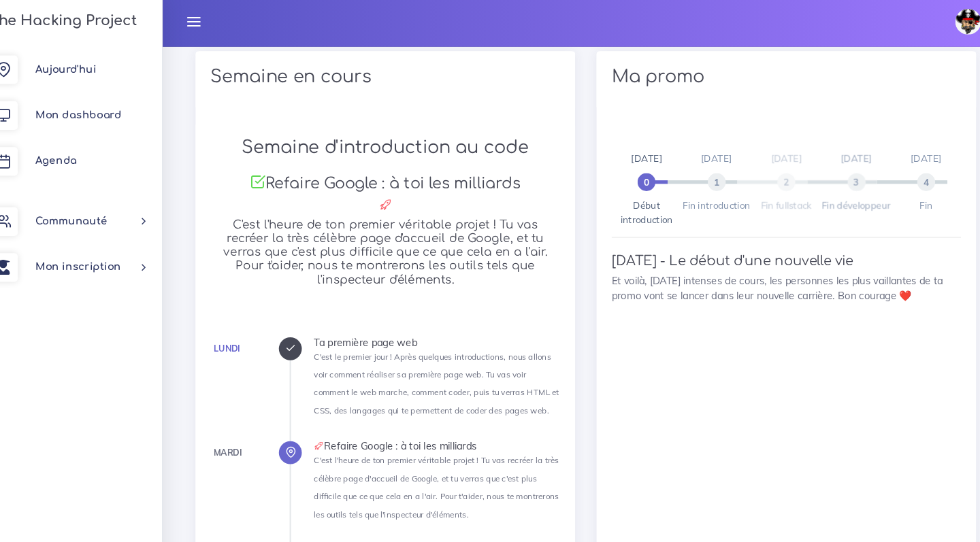  What do you see at coordinates (901, 175) in the screenshot?
I see `span: 4` at bounding box center [901, 175].